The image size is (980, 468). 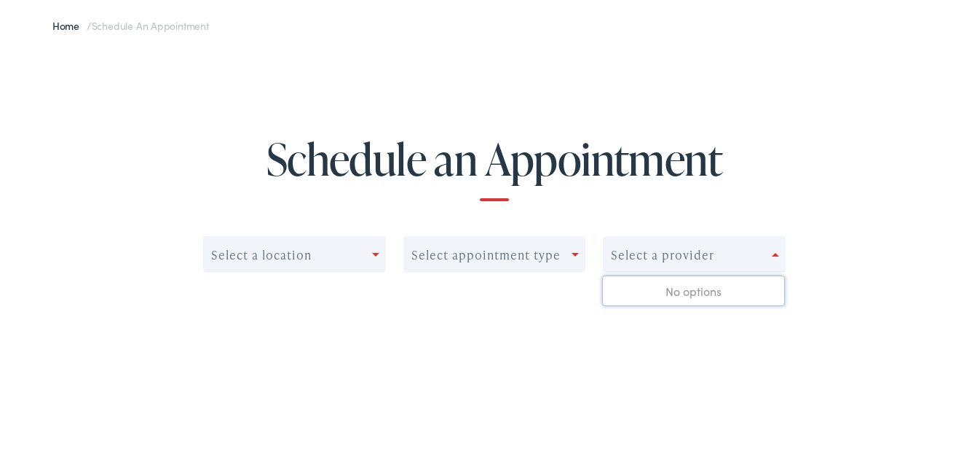 I want to click on a: Home, so click(x=69, y=23).